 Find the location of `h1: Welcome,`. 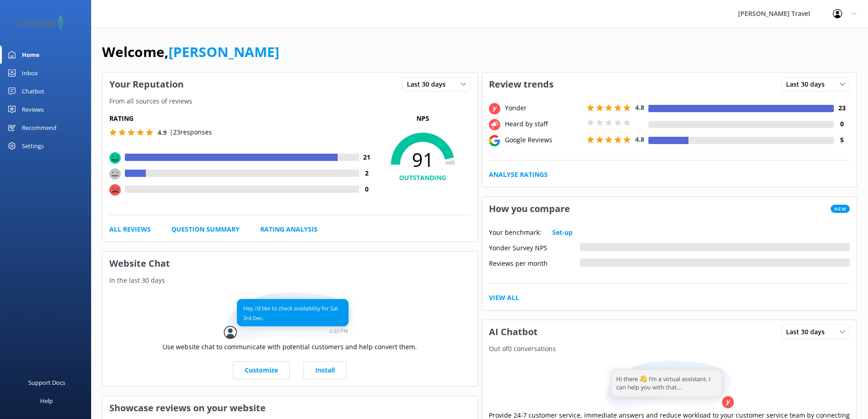

h1: Welcome, is located at coordinates (190, 52).